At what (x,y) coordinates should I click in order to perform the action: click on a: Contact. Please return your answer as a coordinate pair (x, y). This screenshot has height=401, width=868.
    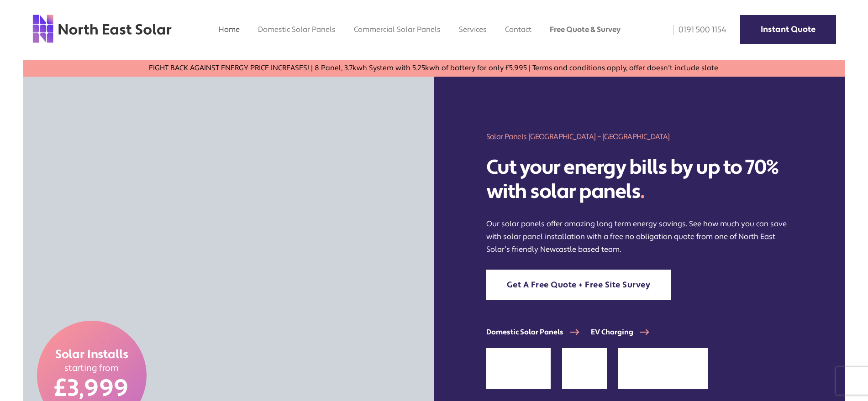
    Looking at the image, I should click on (518, 29).